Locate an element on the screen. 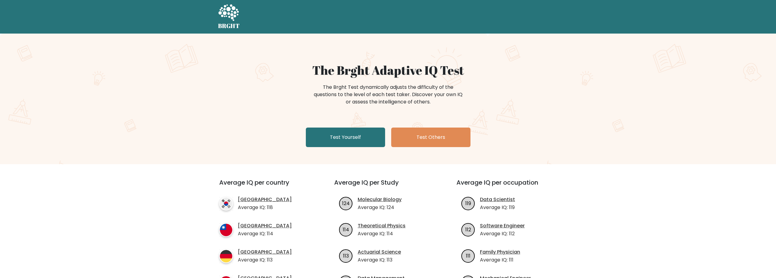  p: Average IQ: 124 is located at coordinates (380, 207).